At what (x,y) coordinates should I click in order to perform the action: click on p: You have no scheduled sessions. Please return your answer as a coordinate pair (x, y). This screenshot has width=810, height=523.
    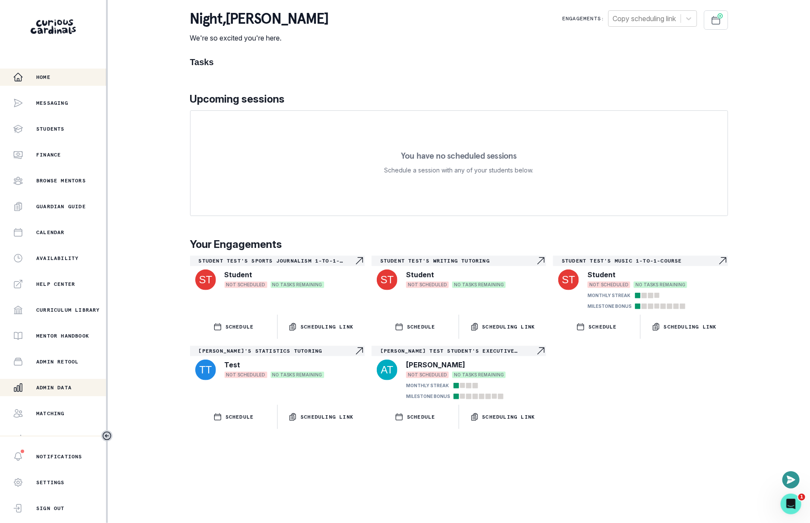
    Looking at the image, I should click on (459, 156).